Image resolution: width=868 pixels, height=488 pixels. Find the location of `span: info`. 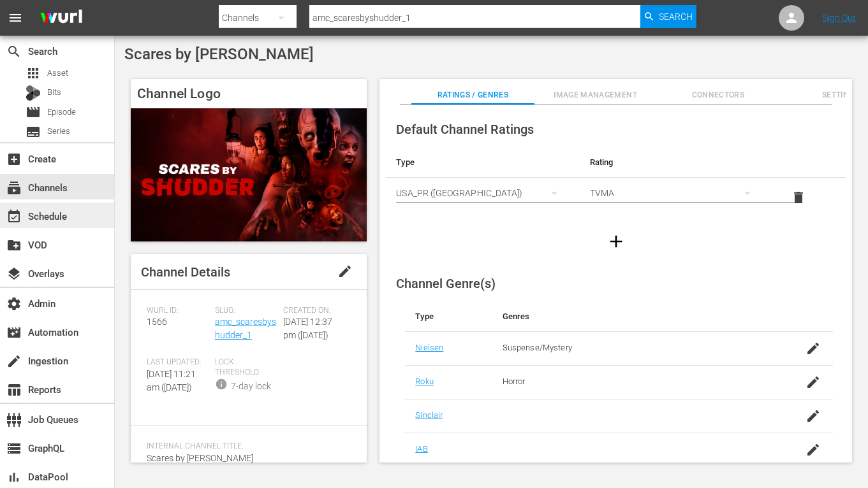

span: info is located at coordinates (221, 384).